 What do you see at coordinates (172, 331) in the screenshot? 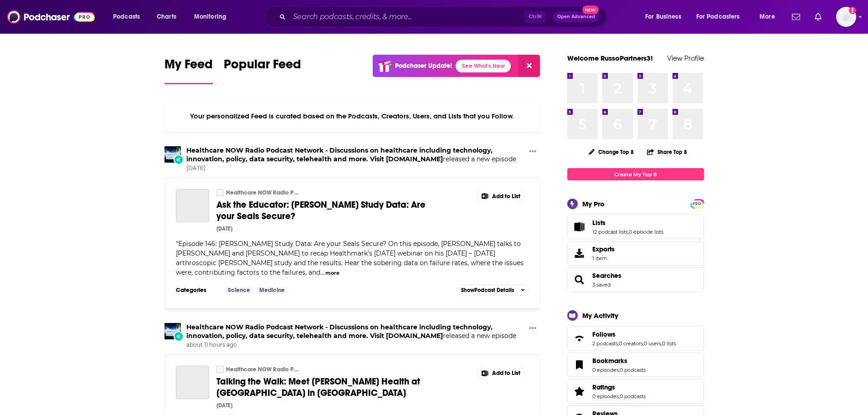
I see `img: Healthcare NOW Radio Podcast Network - Discussions on healthcare including technology, innovation...` at bounding box center [172, 331].